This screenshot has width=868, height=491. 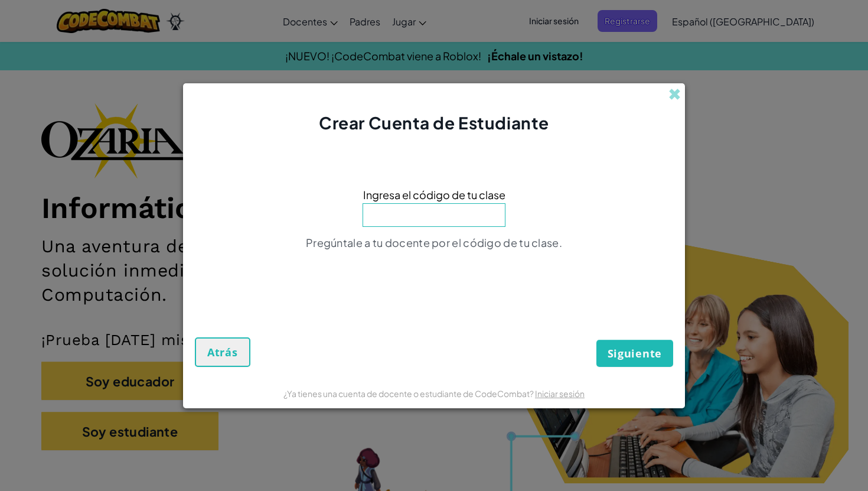 I want to click on font: Atrás, so click(x=222, y=352).